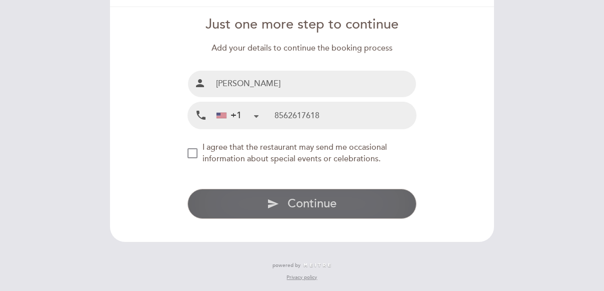 The width and height of the screenshot is (604, 291). I want to click on span: powered by, so click(287, 265).